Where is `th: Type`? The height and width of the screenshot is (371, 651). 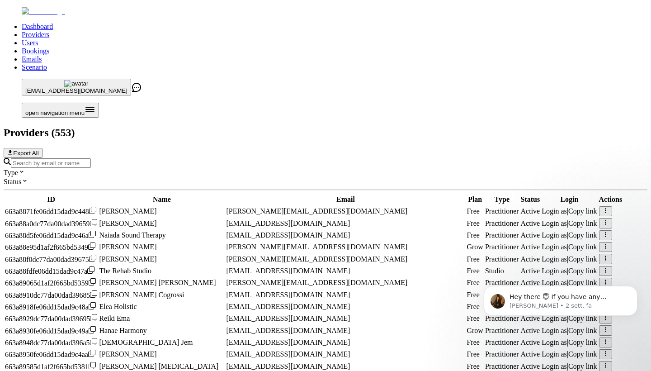
th: Type is located at coordinates (502, 199).